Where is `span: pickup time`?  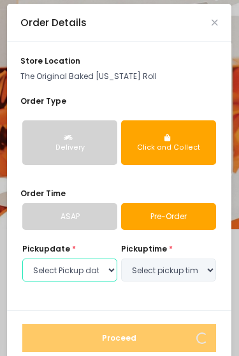 span: pickup time is located at coordinates (144, 248).